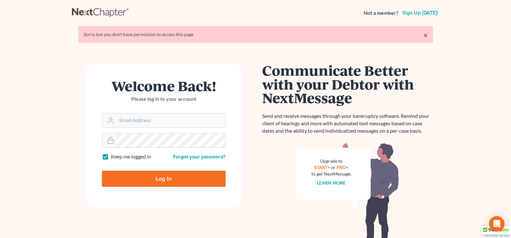  Describe the element at coordinates (496, 232) in the screenshot. I see `div: TrustedSite Certified` at that location.